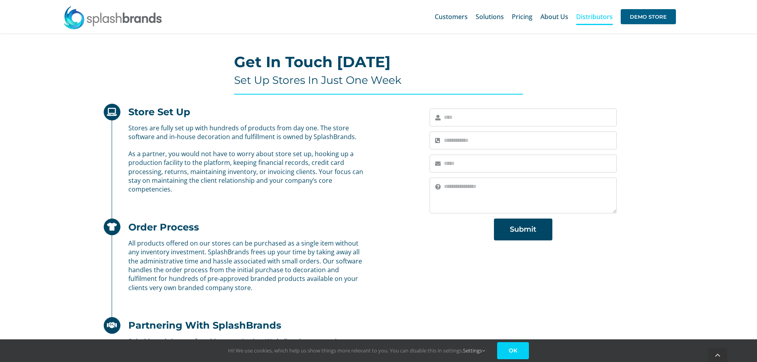 The height and width of the screenshot is (362, 757). Describe the element at coordinates (474, 351) in the screenshot. I see `a: Settings` at that location.